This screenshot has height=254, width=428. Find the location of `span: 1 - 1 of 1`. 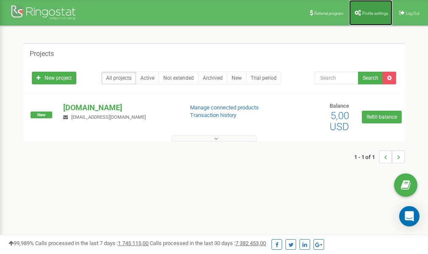

span: 1 - 1 of 1 is located at coordinates (366, 157).